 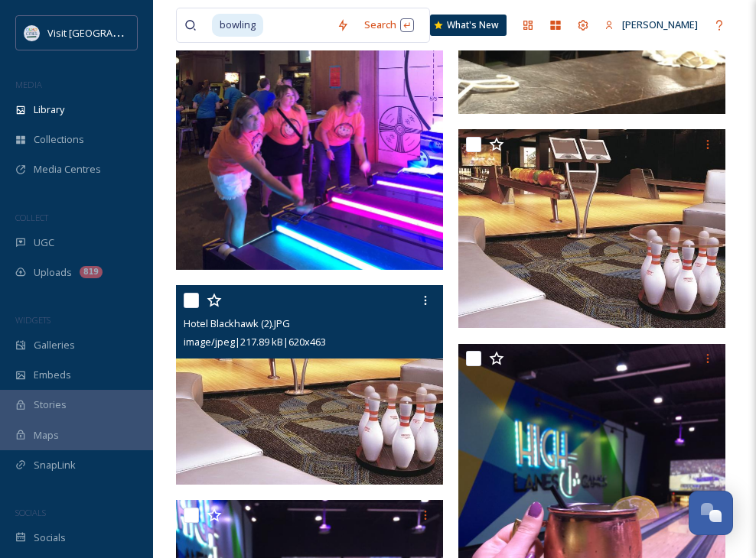 I want to click on span: MEDIA, so click(x=28, y=84).